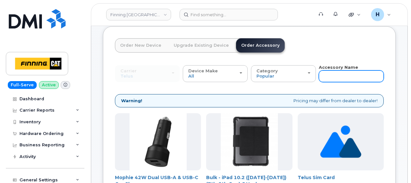 The height and width of the screenshot is (183, 411). What do you see at coordinates (139, 15) in the screenshot?
I see `a: Finning Canada` at bounding box center [139, 15].